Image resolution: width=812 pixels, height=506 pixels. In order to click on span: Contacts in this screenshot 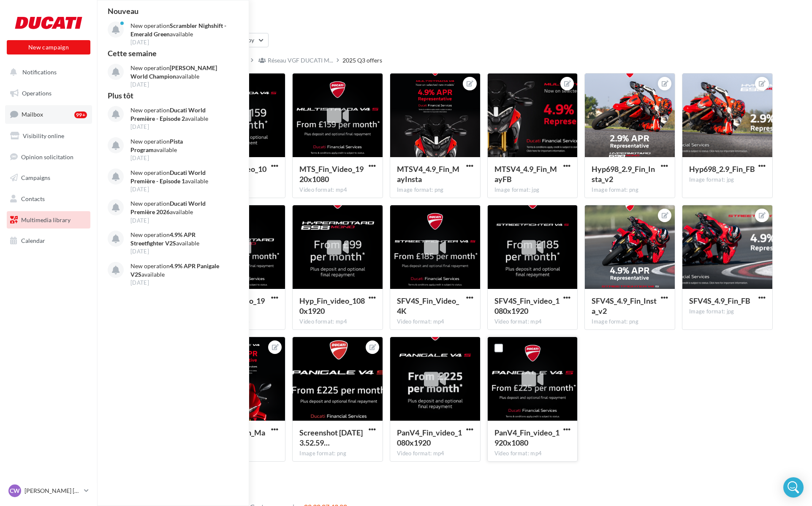, I will do `click(33, 199)`.